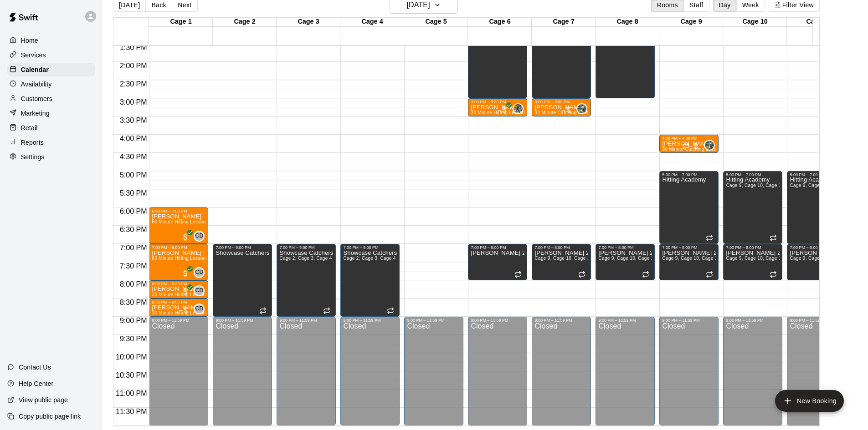 The width and height of the screenshot is (868, 430). I want to click on div: Availability, so click(51, 85).